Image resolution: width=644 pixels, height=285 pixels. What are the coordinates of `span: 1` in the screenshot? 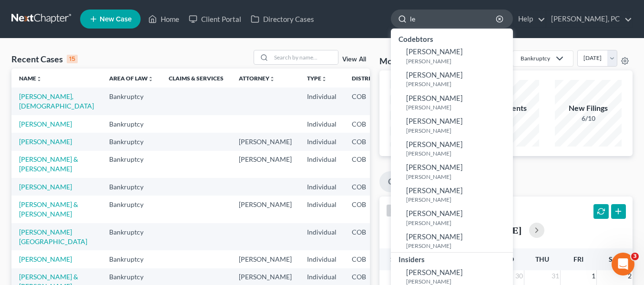 It's located at (593, 276).